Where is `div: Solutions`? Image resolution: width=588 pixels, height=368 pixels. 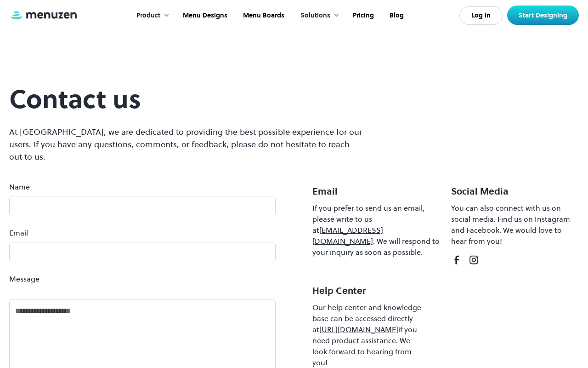
div: Solutions is located at coordinates (315, 15).